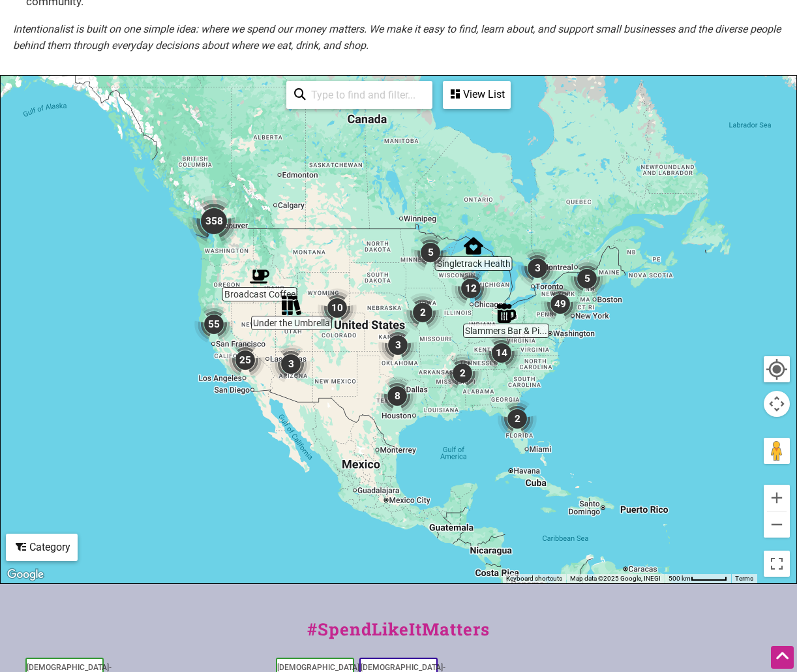 The image size is (797, 672). What do you see at coordinates (777, 564) in the screenshot?
I see `button: Toggle fullscreen view` at bounding box center [777, 564].